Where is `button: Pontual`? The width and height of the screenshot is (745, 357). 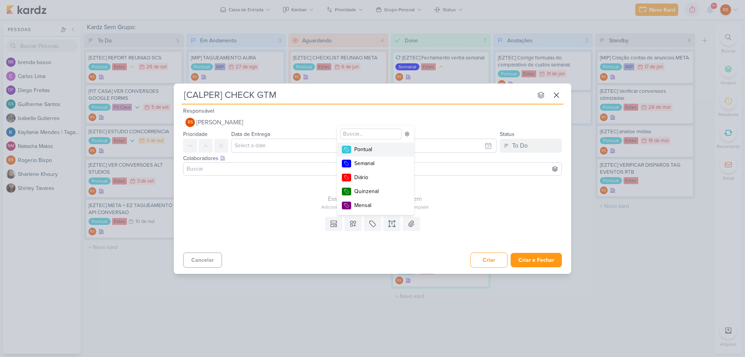 button: Pontual is located at coordinates (376, 149).